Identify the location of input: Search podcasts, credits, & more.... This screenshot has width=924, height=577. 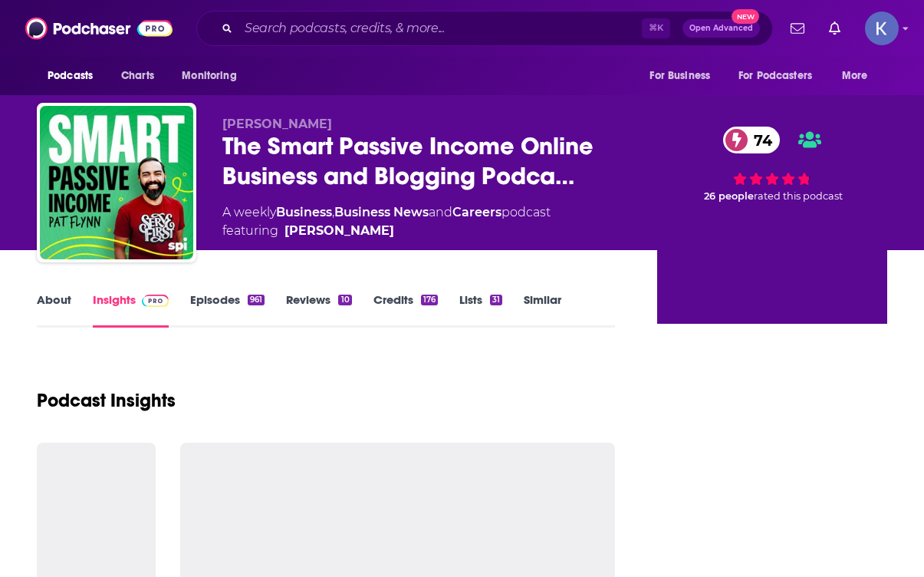
(440, 28).